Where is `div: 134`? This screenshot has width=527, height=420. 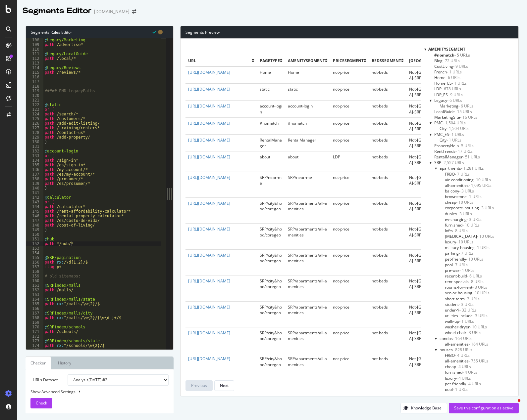
div: 134 is located at coordinates (34, 161).